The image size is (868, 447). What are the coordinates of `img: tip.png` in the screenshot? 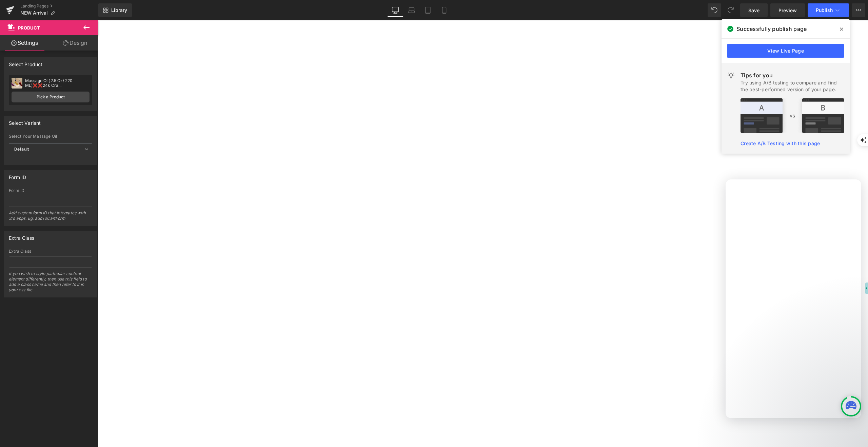 It's located at (792, 116).